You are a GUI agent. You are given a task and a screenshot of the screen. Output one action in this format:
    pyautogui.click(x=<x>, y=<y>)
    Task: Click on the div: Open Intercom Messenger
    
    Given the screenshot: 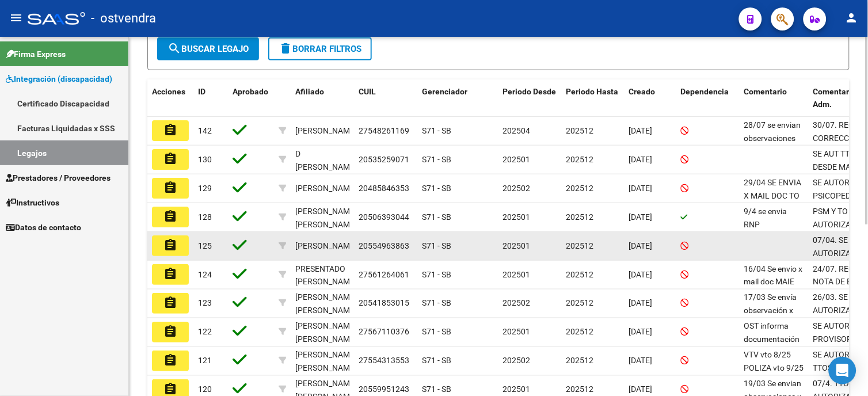 What is the action you would take?
    pyautogui.click(x=843, y=371)
    